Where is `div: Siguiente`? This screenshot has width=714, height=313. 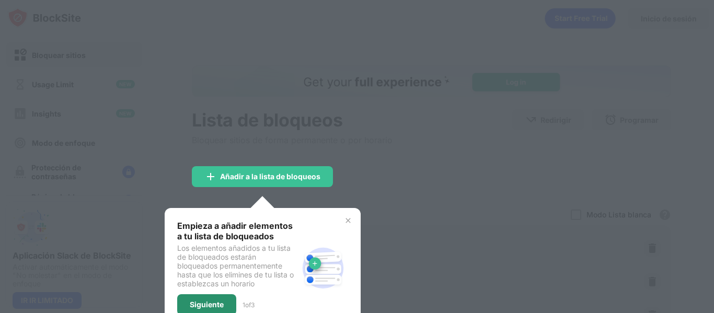 div: Siguiente is located at coordinates (206, 305).